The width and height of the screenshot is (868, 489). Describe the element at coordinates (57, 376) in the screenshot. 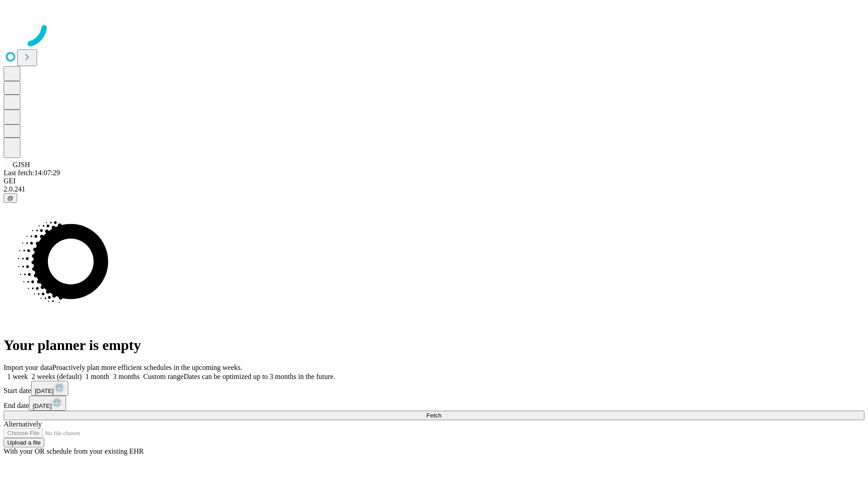

I see `span: 2 weeks (default)` at that location.